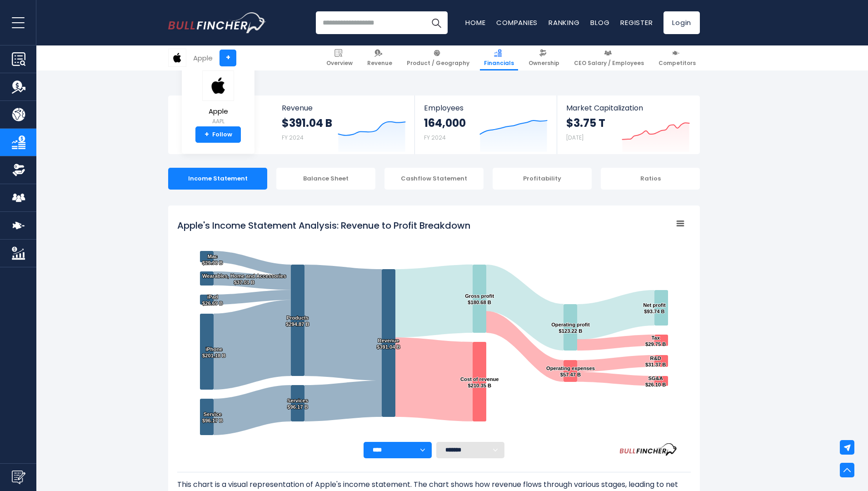 Image resolution: width=868 pixels, height=491 pixels. What do you see at coordinates (19, 170) in the screenshot?
I see `img: Ownership` at bounding box center [19, 170].